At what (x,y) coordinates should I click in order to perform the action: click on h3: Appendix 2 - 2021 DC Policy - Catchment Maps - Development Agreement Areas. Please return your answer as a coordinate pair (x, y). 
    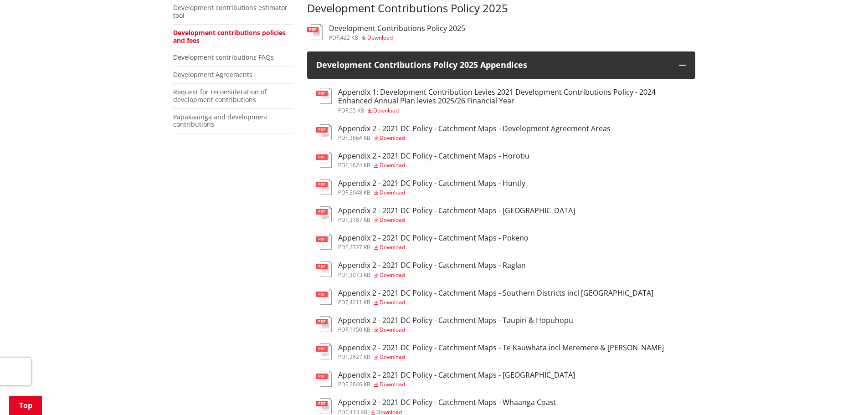
    Looking at the image, I should click on (475, 129).